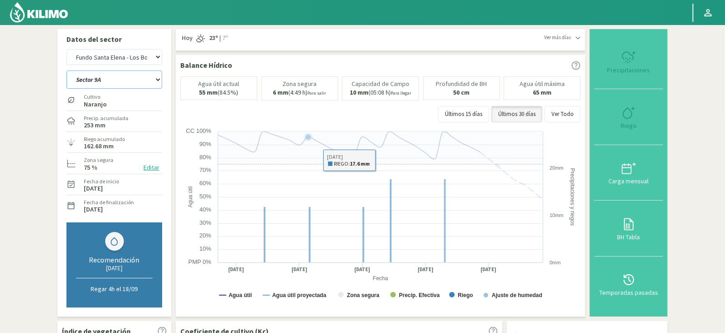 This screenshot has width=725, height=333. What do you see at coordinates (95, 104) in the screenshot?
I see `label: Naranjo` at bounding box center [95, 104].